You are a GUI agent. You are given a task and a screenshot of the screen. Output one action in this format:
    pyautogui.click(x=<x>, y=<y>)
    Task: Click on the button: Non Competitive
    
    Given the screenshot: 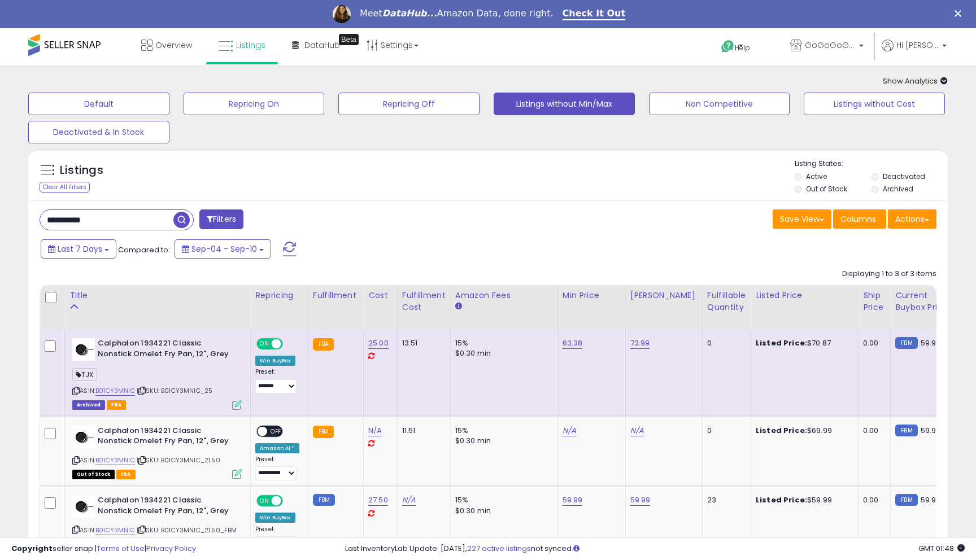 What is the action you would take?
    pyautogui.click(x=719, y=104)
    